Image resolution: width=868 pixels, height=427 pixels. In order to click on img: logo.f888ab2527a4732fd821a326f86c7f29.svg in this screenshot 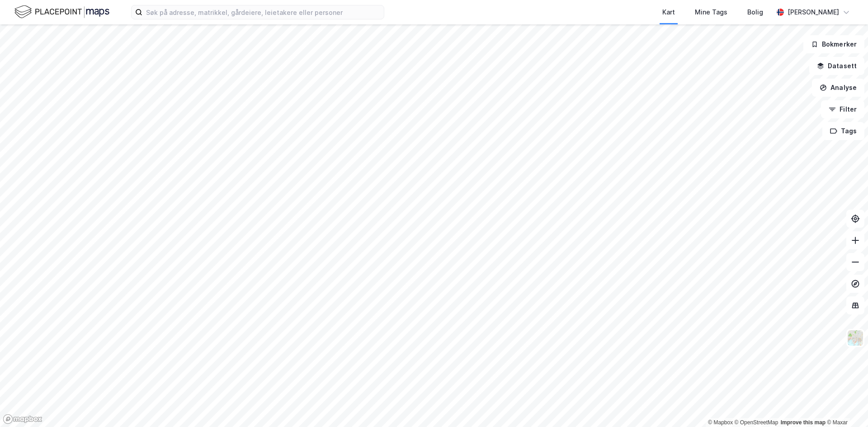, I will do `click(62, 12)`.